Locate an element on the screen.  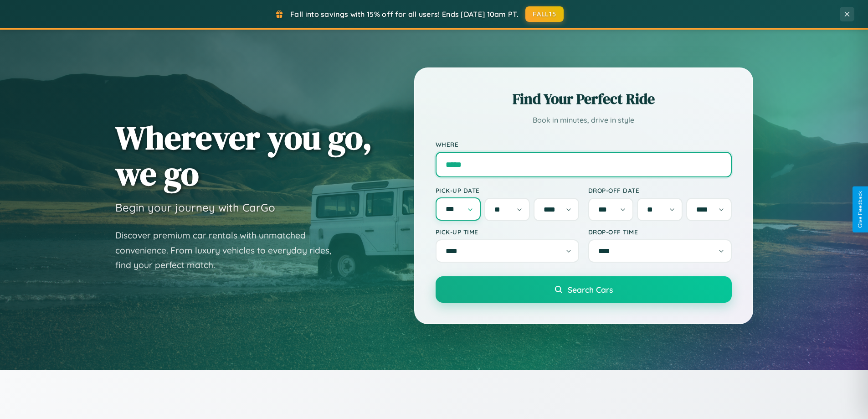
label: Pick-up Date is located at coordinates (507, 190).